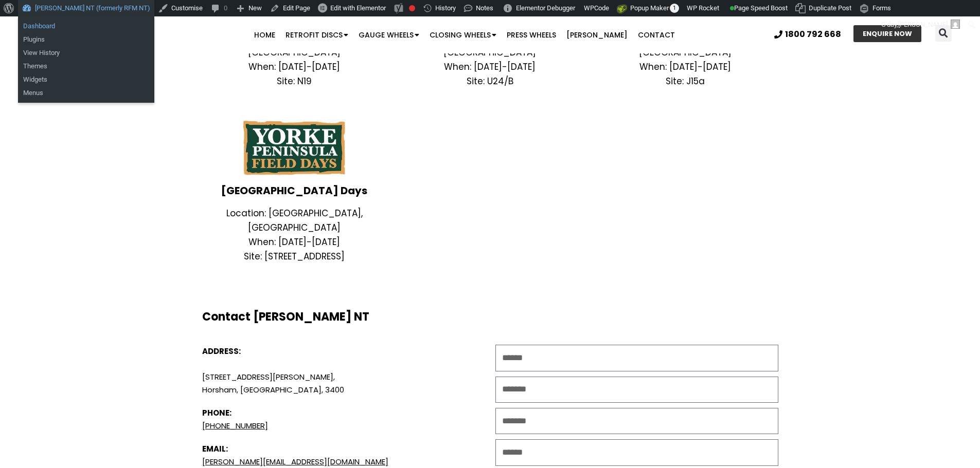  I want to click on span: 1800 792 668, so click(813, 35).